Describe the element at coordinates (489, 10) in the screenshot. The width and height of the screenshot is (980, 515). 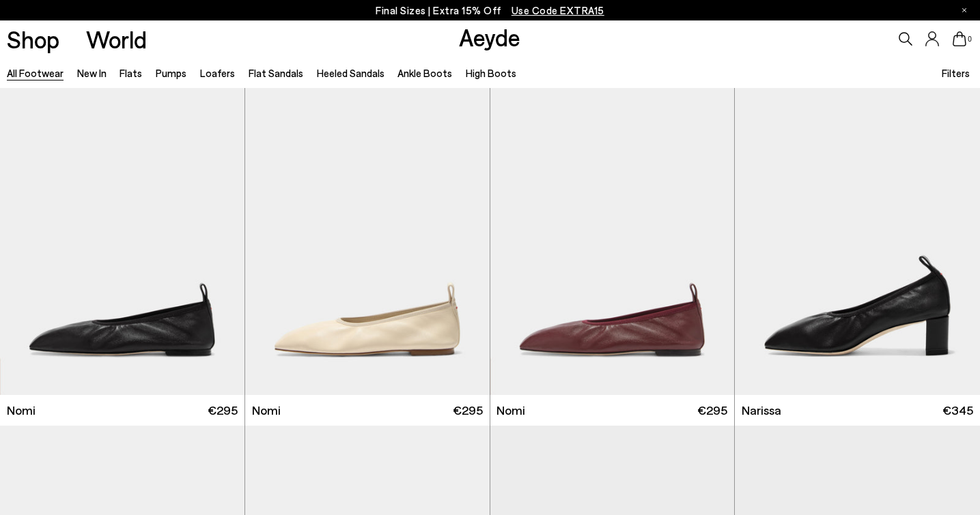
I see `p: Final Sizes | Extra 15% Off` at that location.